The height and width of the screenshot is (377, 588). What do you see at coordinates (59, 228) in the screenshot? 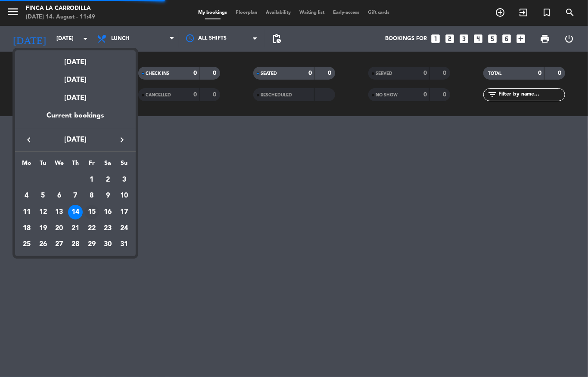
I see `td: August 20, 2025` at bounding box center [59, 228].